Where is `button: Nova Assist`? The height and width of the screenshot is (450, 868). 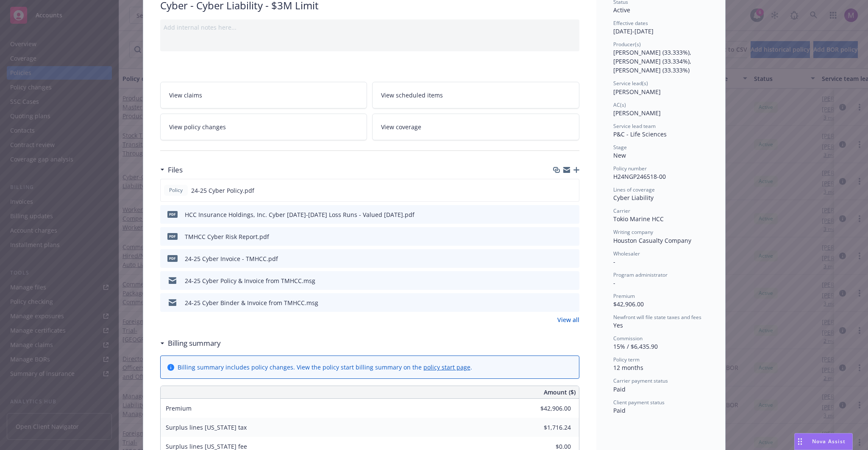 button: Nova Assist is located at coordinates (823, 442).